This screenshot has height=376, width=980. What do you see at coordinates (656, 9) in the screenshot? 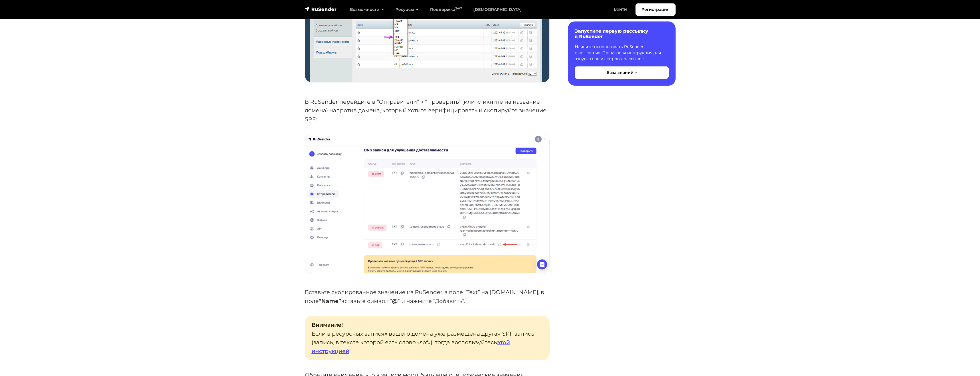
I see `a: Регистрация` at bounding box center [656, 9].